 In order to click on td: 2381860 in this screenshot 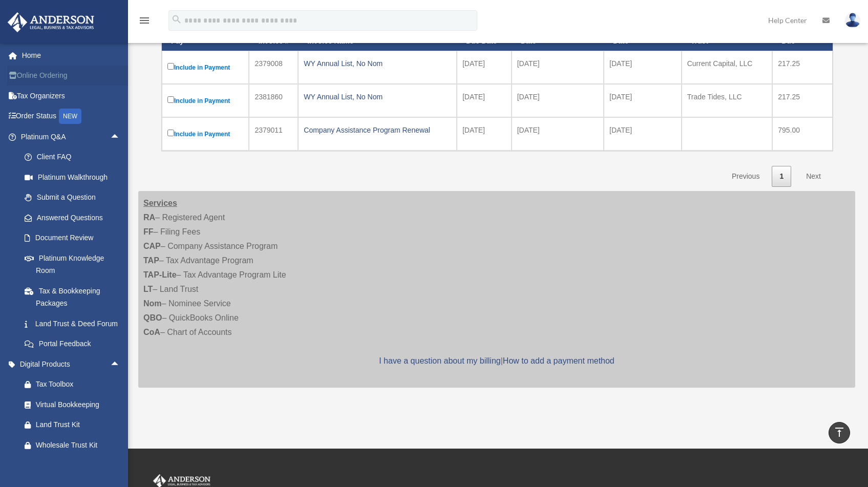, I will do `click(273, 100)`.